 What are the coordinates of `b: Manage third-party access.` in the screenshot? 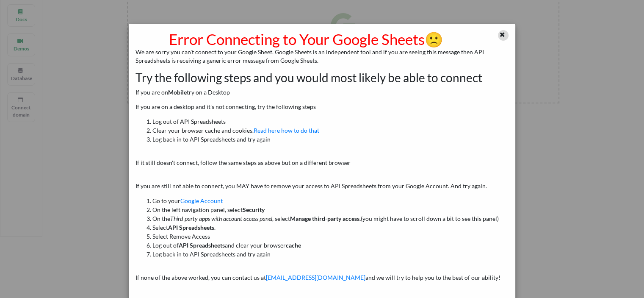 It's located at (325, 218).